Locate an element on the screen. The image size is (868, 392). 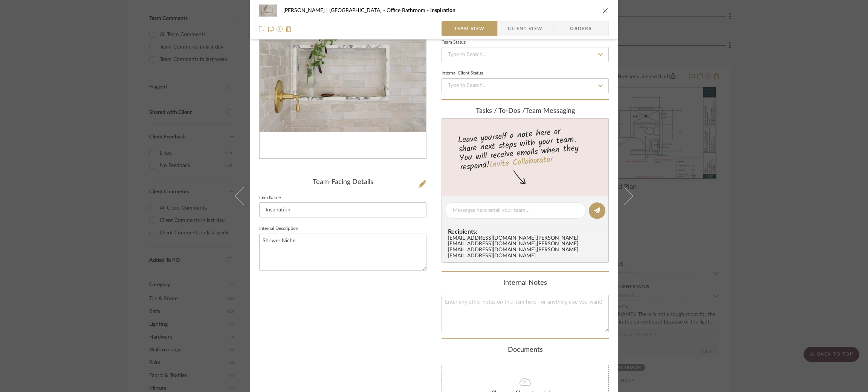
span: Orders is located at coordinates (581, 28).